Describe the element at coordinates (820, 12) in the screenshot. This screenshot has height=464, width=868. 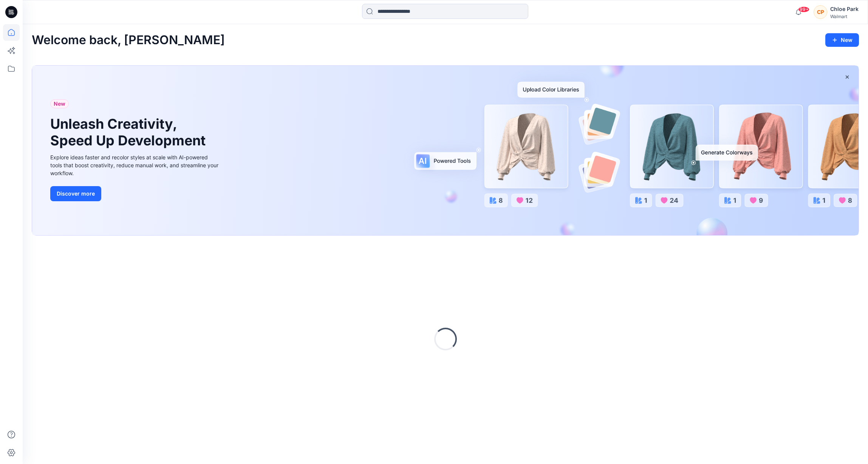
I see `div: CP` at that location.